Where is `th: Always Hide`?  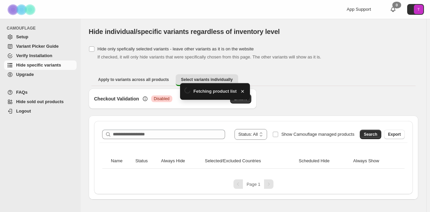 th: Always Hide is located at coordinates (181, 161).